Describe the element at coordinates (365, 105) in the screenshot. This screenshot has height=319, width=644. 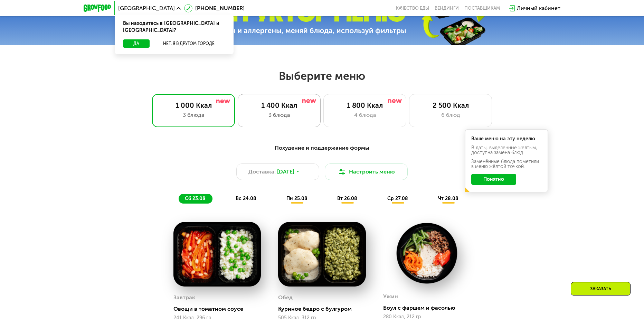
I see `div: 1 800 Ккал` at that location.